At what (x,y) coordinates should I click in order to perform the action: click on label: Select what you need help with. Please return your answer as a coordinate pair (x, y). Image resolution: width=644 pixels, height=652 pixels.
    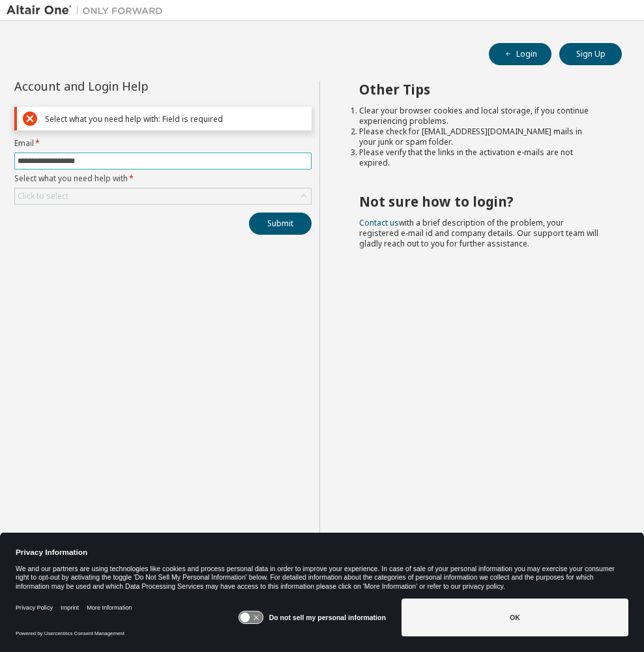
    Looking at the image, I should click on (163, 178).